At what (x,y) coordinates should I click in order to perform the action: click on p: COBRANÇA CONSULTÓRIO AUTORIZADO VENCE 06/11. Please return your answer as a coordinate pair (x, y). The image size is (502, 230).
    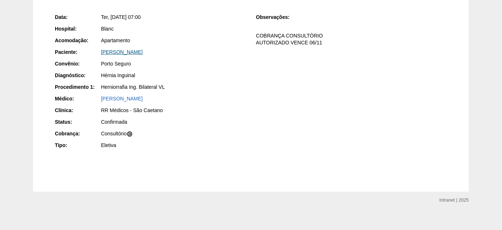
    Looking at the image, I should click on (352, 39).